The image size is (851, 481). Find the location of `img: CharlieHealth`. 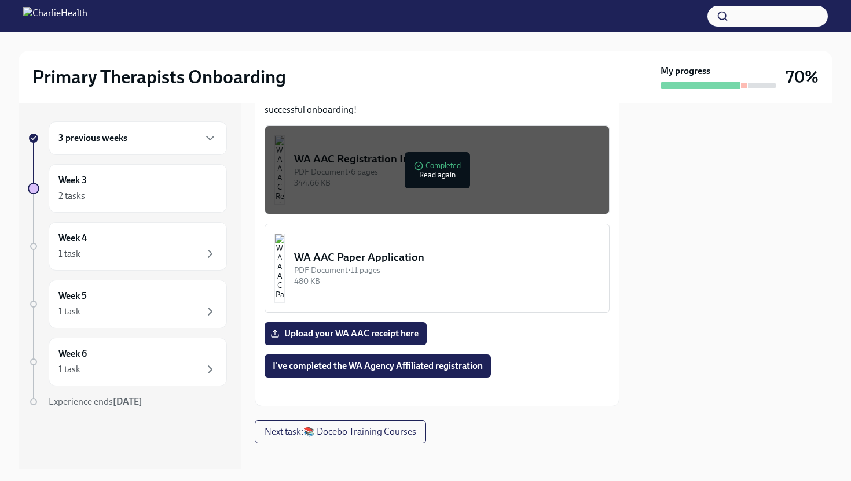

img: CharlieHealth is located at coordinates (55, 16).